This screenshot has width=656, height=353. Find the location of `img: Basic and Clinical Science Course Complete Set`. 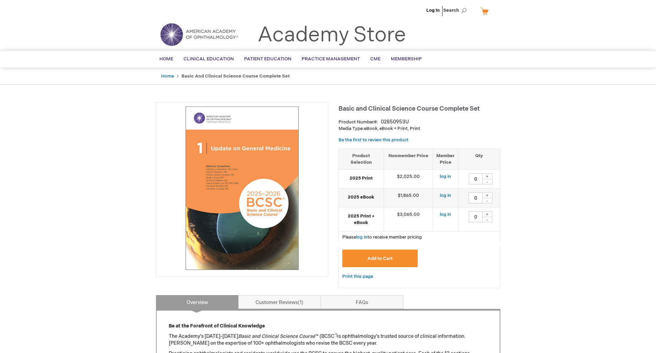

img: Basic and Clinical Science Course Complete Set is located at coordinates (242, 188).